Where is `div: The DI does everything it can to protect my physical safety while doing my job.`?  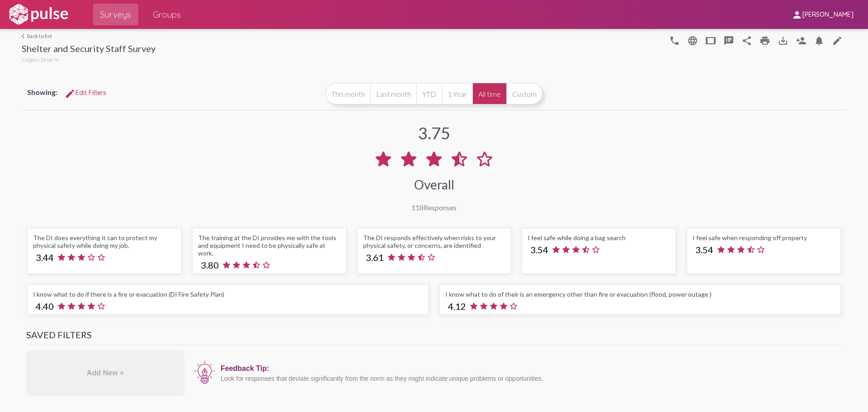
div: The DI does everything it can to protect my physical safety while doing my job. is located at coordinates (104, 241).